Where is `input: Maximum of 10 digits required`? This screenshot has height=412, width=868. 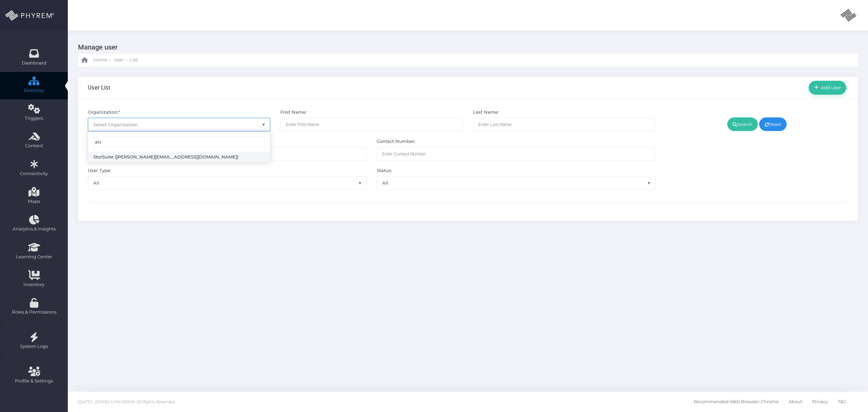 input: Maximum of 10 digits required is located at coordinates (516, 154).